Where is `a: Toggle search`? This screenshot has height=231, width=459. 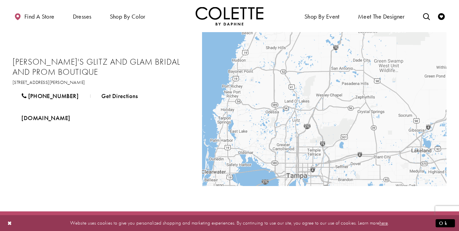
a: Toggle search is located at coordinates (426, 16).